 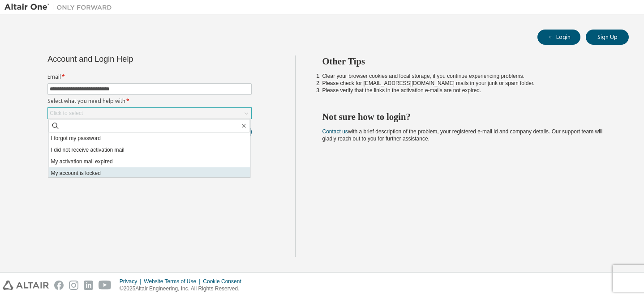 What do you see at coordinates (88, 285) in the screenshot?
I see `img: linkedin.svg` at bounding box center [88, 285].